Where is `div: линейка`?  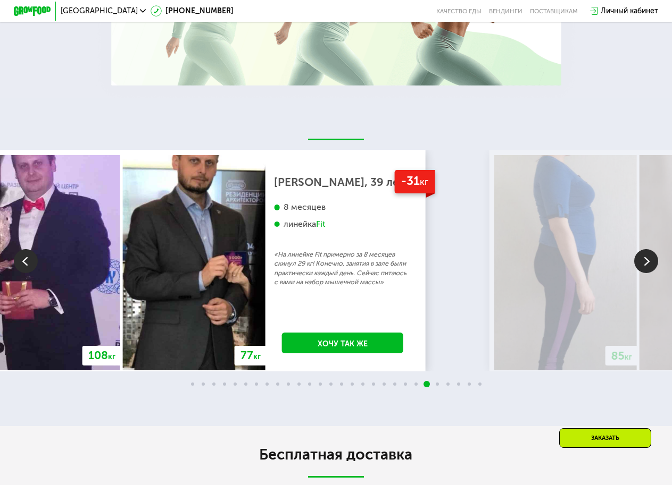
div: линейка is located at coordinates (342, 224).